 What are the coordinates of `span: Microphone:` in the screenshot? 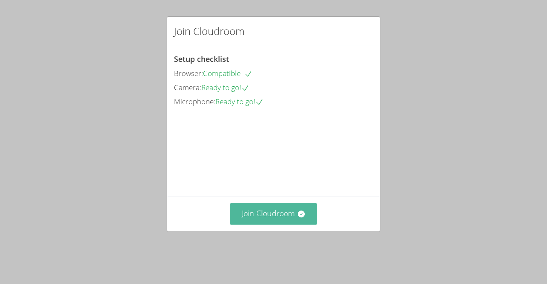 It's located at (194, 101).